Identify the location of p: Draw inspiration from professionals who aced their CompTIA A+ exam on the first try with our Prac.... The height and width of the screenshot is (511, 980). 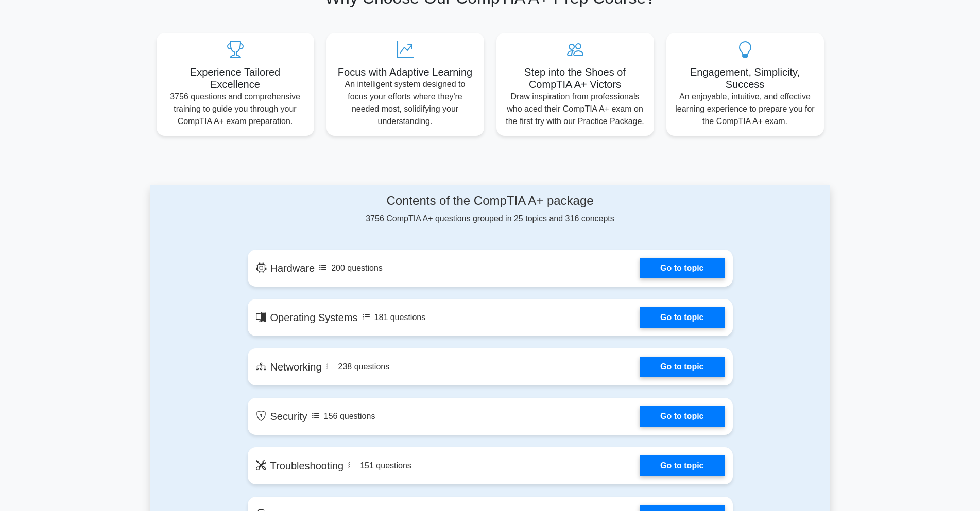
(575, 109).